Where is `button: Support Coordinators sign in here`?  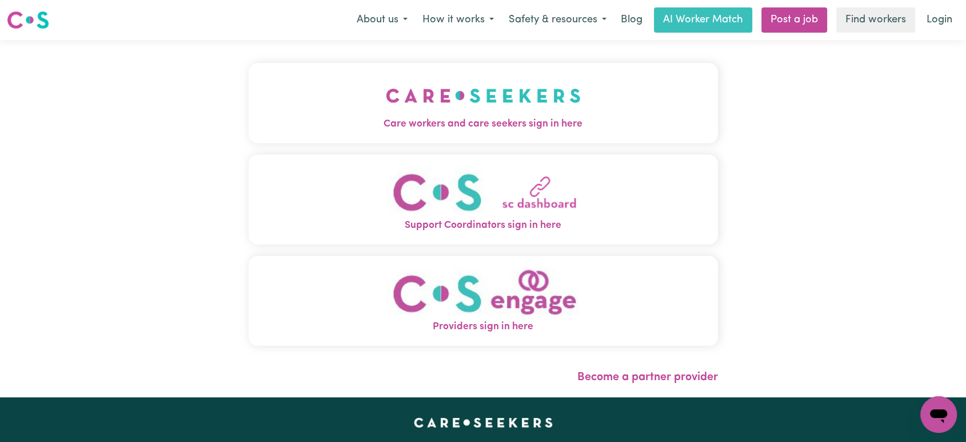 button: Support Coordinators sign in here is located at coordinates (483, 199).